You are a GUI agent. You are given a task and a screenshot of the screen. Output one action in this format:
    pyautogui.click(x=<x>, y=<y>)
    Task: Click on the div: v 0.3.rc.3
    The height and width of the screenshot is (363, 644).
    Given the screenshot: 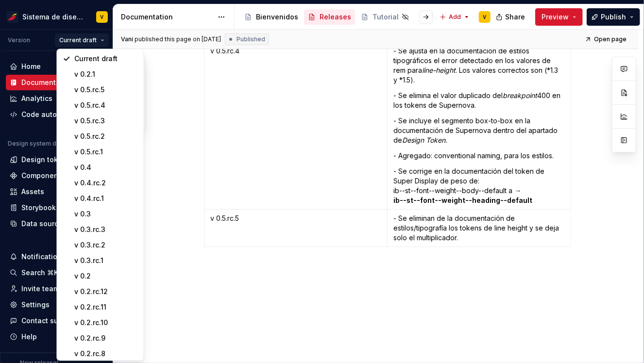 What is the action you would take?
    pyautogui.click(x=106, y=230)
    